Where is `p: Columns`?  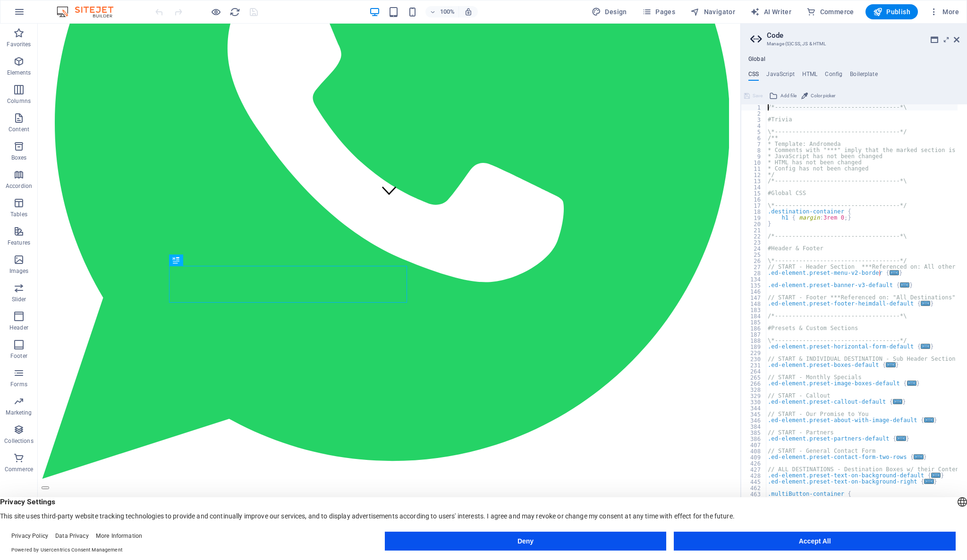 p: Columns is located at coordinates (19, 101).